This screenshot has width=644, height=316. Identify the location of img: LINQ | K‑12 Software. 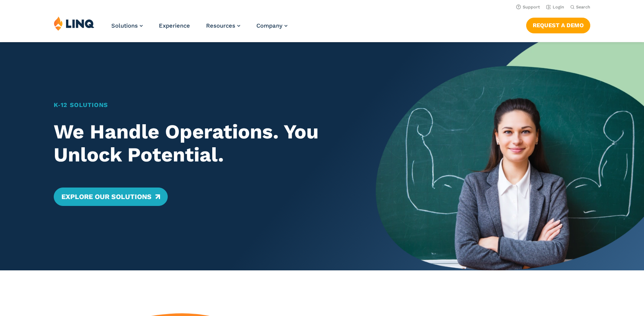
(74, 23).